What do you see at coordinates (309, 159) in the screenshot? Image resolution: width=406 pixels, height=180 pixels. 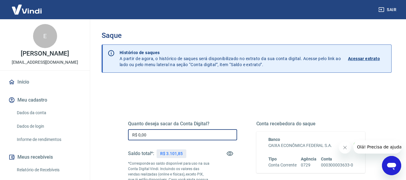 I see `span: Agência` at bounding box center [309, 159].